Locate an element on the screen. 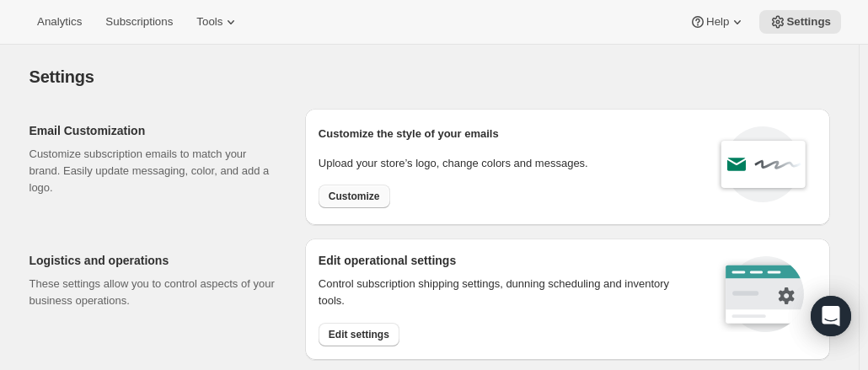 The width and height of the screenshot is (868, 370). button: Help is located at coordinates (717, 22).